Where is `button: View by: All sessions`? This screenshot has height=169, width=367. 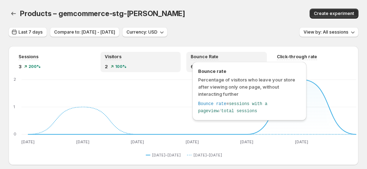 button: View by: All sessions is located at coordinates (329, 32).